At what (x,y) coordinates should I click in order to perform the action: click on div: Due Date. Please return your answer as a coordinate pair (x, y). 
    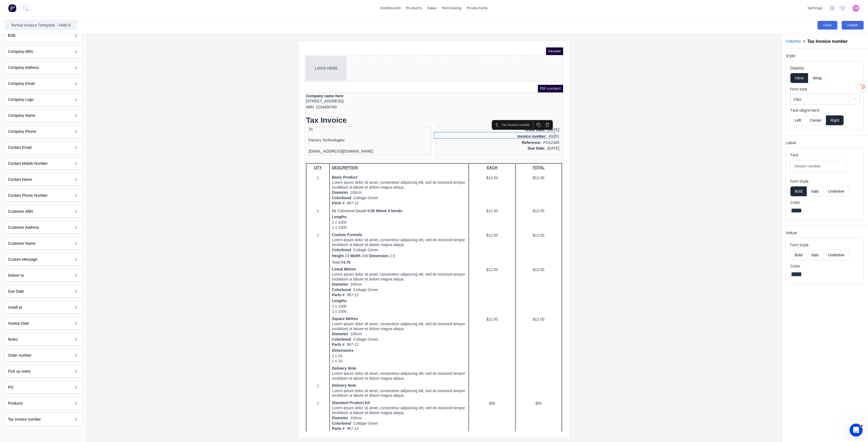
    Looking at the image, I should click on (16, 291).